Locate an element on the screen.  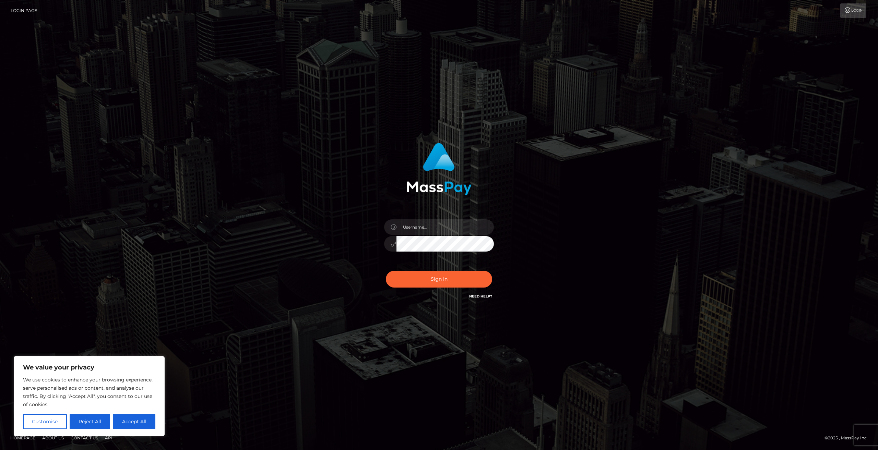
button: Customise is located at coordinates (45, 422).